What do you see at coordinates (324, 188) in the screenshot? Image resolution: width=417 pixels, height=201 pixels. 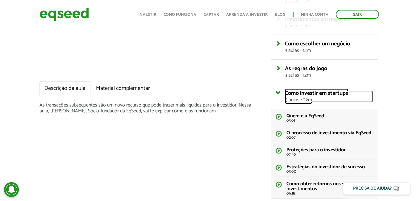 I see `a: Como obter retornos nos seus investimentos 06:15` at bounding box center [324, 188].